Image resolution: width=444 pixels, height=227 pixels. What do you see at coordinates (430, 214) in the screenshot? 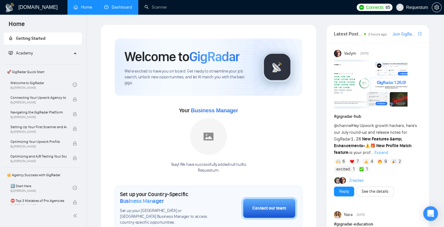
I see `div: Open Intercom Messenger` at bounding box center [430, 214].